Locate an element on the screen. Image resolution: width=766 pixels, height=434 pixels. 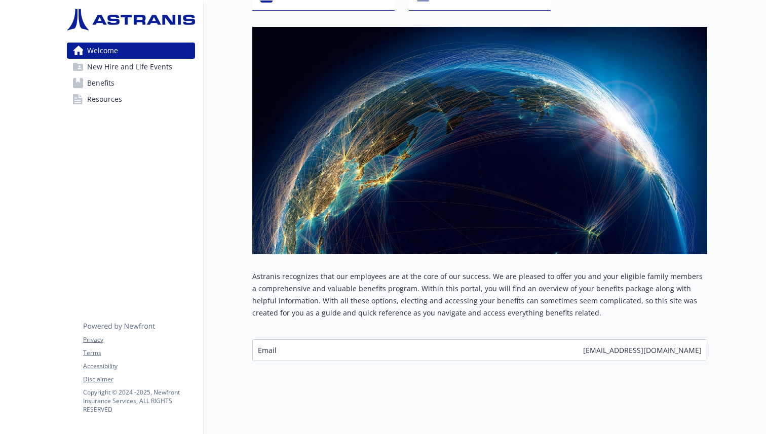
a: Disclaimer is located at coordinates (139, 379).